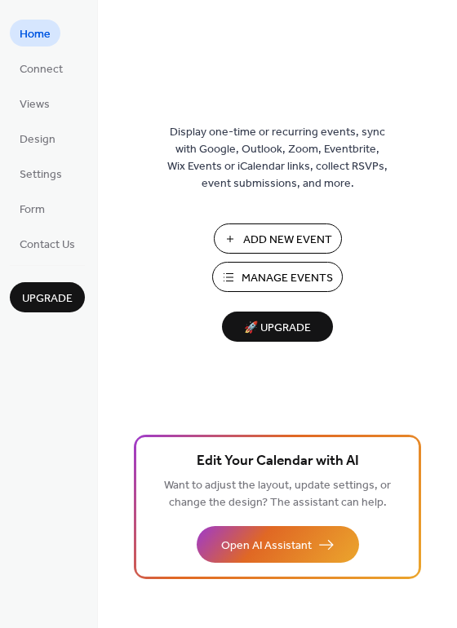  I want to click on button: Open AI Assistant, so click(277, 544).